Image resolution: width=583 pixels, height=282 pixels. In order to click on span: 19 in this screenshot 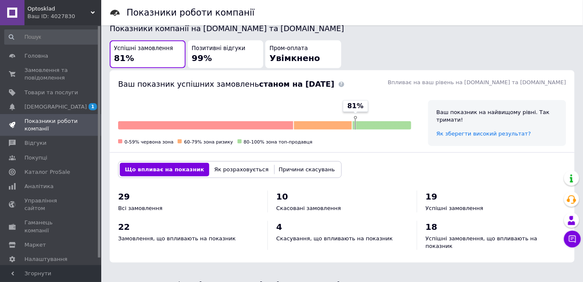, I will do `click(431, 197)`.